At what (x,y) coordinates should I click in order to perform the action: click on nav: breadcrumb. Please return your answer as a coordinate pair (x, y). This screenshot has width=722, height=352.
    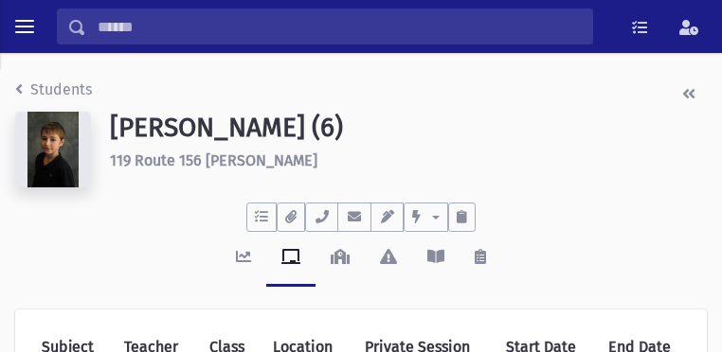
    Looking at the image, I should click on (53, 94).